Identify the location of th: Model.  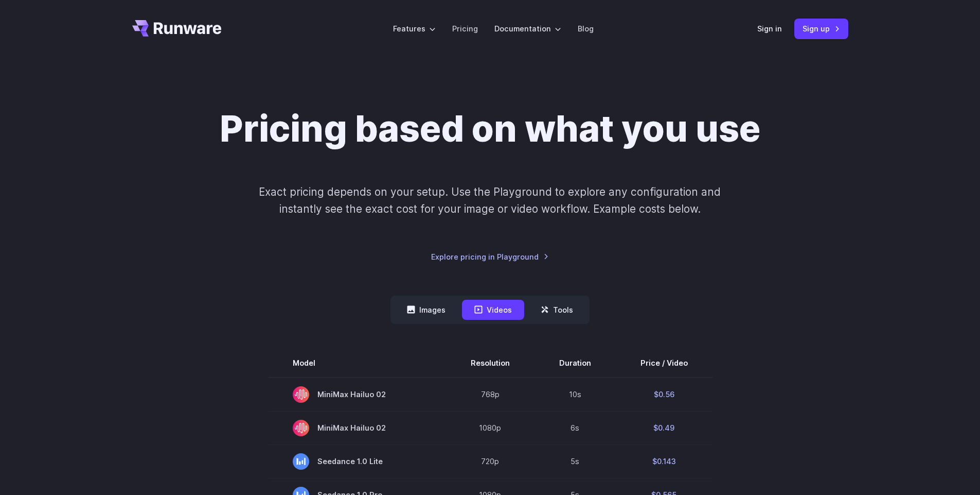
(357, 363).